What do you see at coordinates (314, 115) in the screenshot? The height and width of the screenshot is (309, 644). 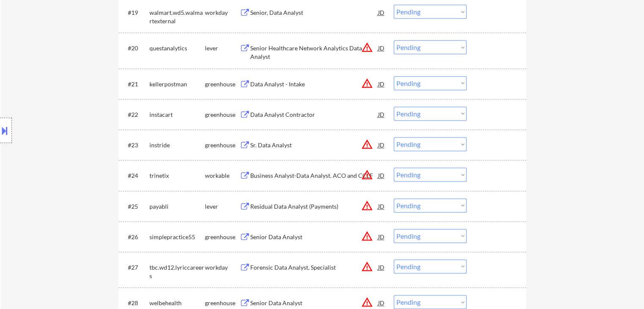 I see `div: Data Analyst Contractor` at bounding box center [314, 115].